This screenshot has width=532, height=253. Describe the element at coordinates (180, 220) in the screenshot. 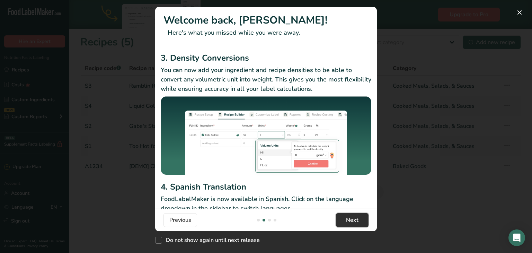

I see `span: Previous` at that location.